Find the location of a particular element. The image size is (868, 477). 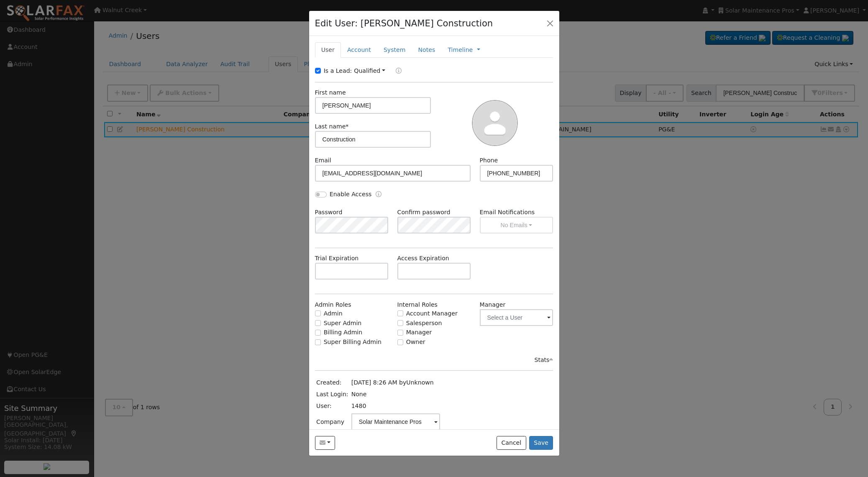

label: Super Billing Admin is located at coordinates (353, 342).